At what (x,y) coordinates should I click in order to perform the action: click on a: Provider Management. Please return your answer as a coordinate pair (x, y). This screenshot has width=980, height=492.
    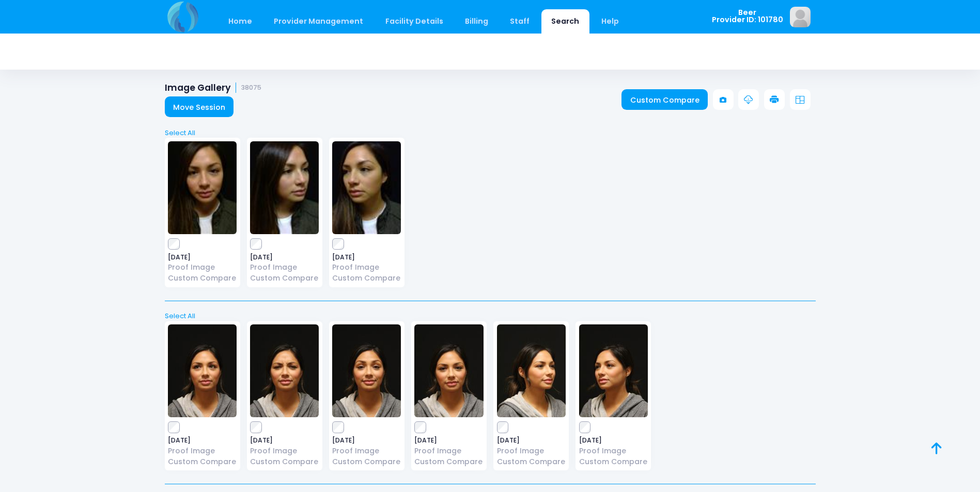
    Looking at the image, I should click on (318, 21).